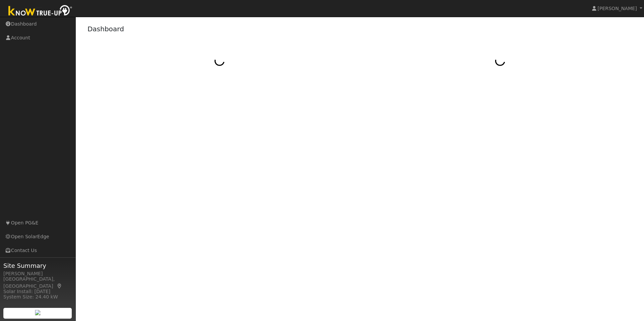 This screenshot has width=644, height=321. I want to click on img: retrieve, so click(38, 313).